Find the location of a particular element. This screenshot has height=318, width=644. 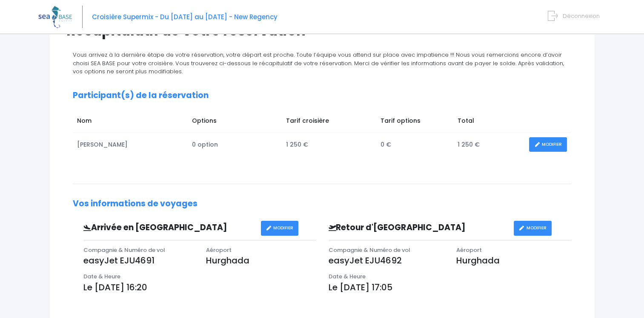

td: Total is located at coordinates (489, 122).